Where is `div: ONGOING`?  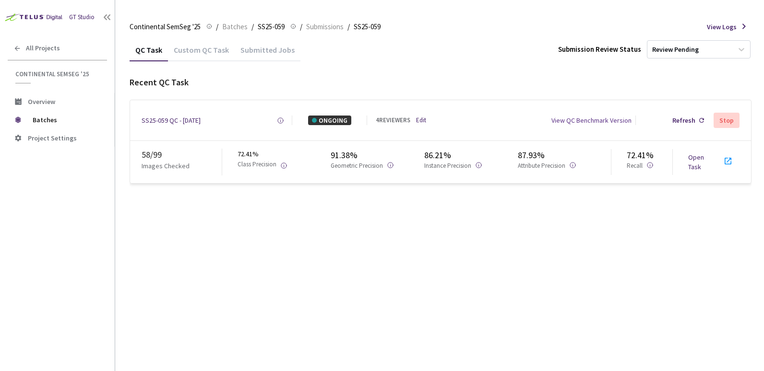
div: ONGOING is located at coordinates (330, 120).